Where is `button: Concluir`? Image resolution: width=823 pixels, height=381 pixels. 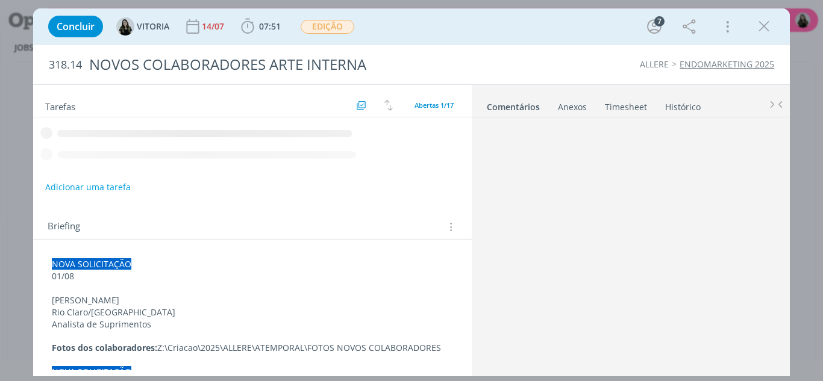 button: Concluir is located at coordinates (75, 27).